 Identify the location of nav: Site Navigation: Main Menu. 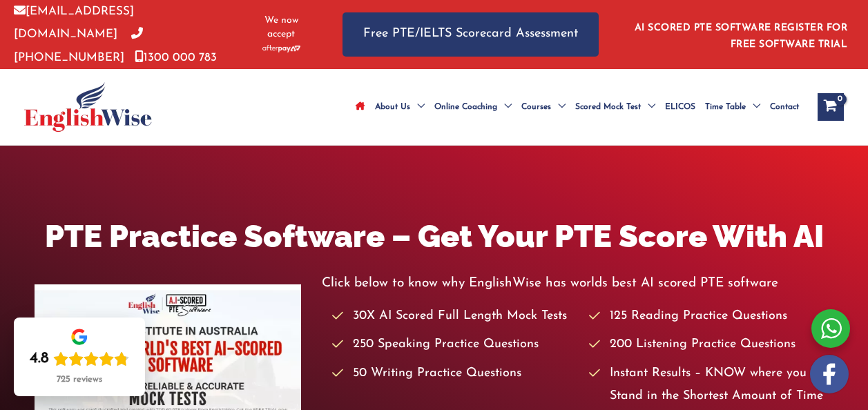
(577, 107).